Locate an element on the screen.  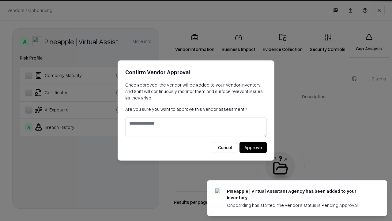
h2: Confirm Vendor Approval is located at coordinates (196, 72).